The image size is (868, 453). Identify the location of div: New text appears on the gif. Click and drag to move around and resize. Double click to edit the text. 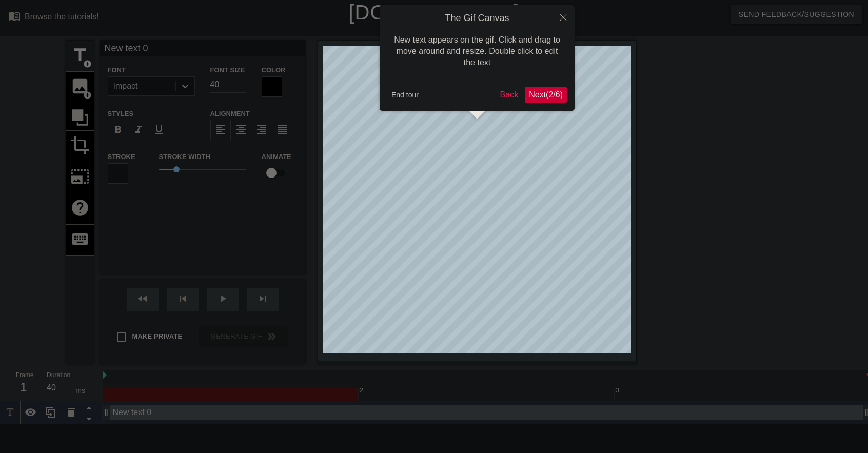
(477, 51).